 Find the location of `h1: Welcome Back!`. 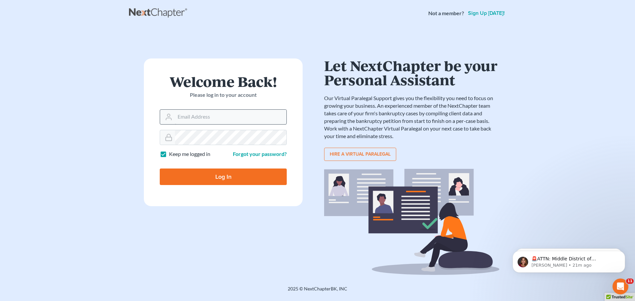

h1: Welcome Back! is located at coordinates (223, 81).